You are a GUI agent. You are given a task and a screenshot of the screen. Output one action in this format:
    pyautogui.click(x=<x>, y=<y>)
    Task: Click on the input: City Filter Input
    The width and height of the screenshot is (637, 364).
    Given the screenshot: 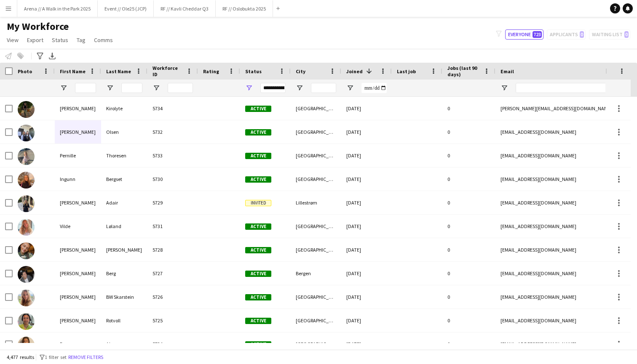 What is the action you would take?
    pyautogui.click(x=324, y=88)
    